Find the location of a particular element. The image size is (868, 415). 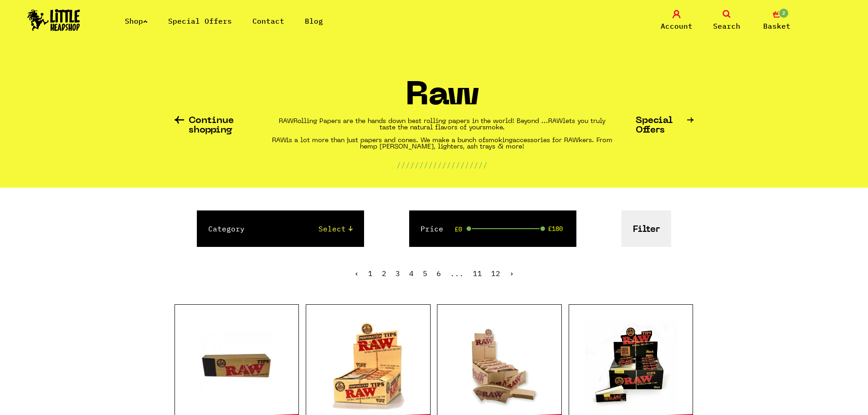

button: Filter is located at coordinates (646, 229).